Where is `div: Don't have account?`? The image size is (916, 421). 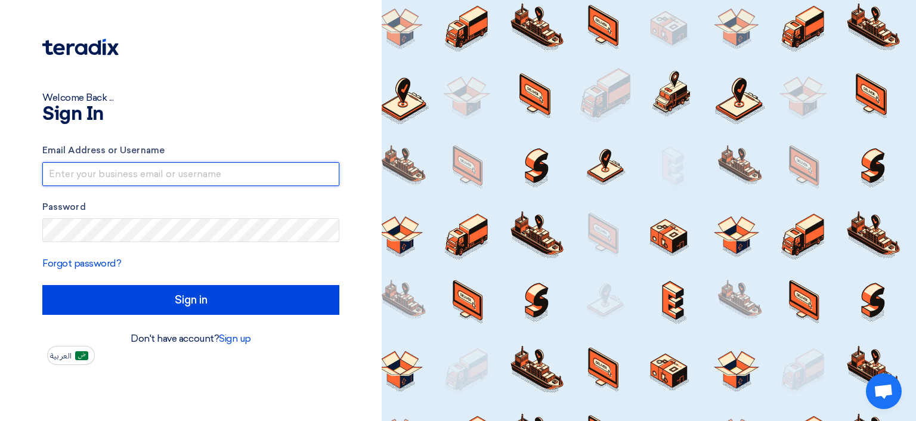
div: Don't have account? is located at coordinates (191, 339).